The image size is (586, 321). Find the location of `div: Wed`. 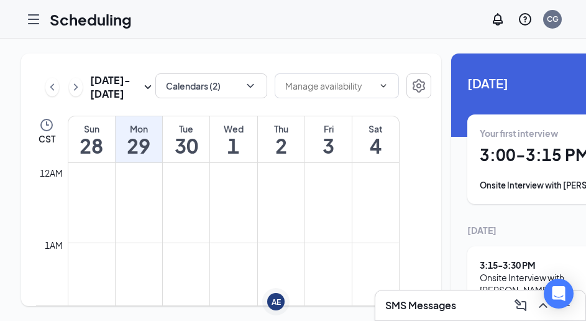

div: Wed is located at coordinates (233, 129).